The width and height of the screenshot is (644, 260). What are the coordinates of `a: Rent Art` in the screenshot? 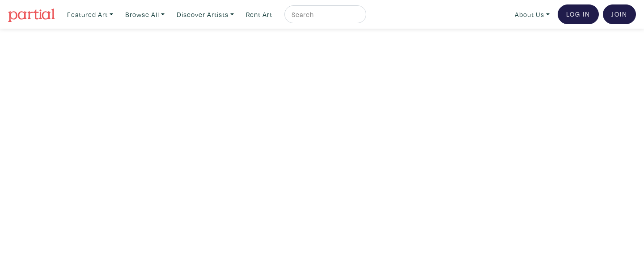 It's located at (259, 14).